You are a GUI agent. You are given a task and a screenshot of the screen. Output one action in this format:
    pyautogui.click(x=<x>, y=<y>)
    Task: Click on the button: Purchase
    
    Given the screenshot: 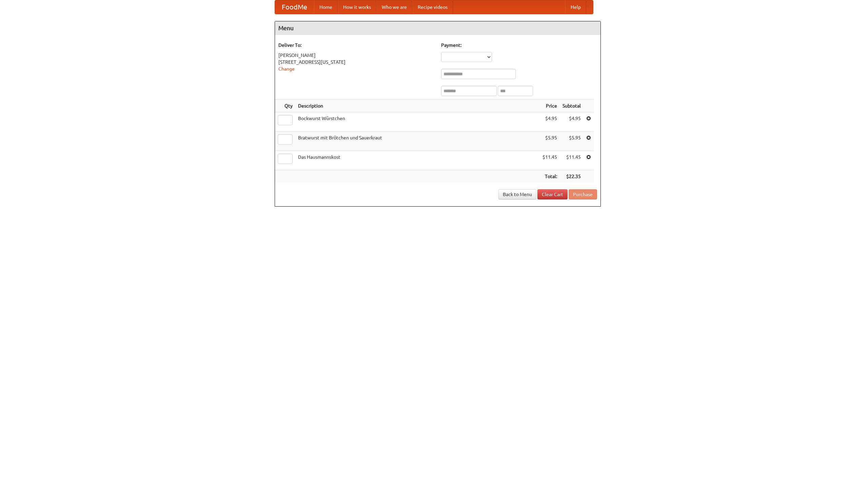 What is the action you would take?
    pyautogui.click(x=583, y=194)
    